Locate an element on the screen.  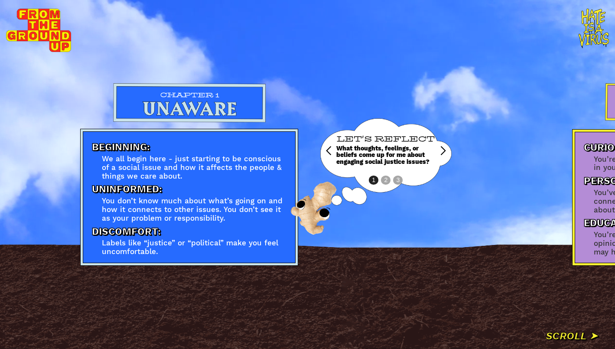
div: carousel is located at coordinates (386, 151).